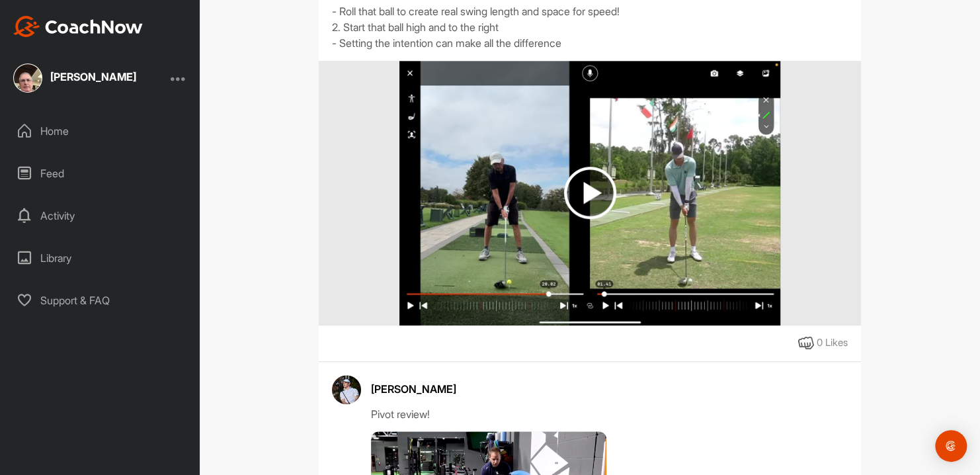  What do you see at coordinates (101, 215) in the screenshot?
I see `div: Activity` at bounding box center [101, 215].